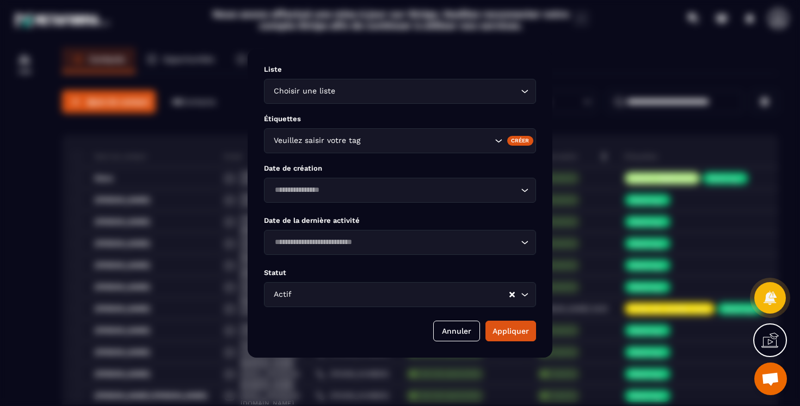  I want to click on div: Créer, so click(520, 140).